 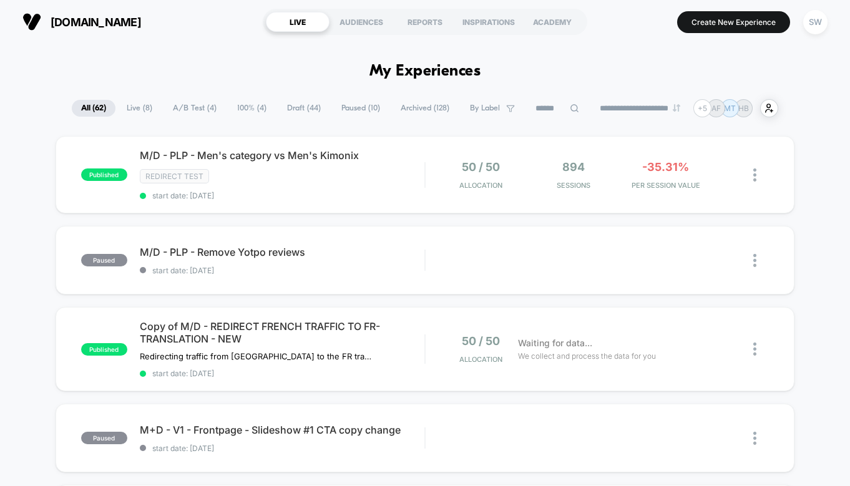 I want to click on span: Paused ( 10 ), so click(x=361, y=108).